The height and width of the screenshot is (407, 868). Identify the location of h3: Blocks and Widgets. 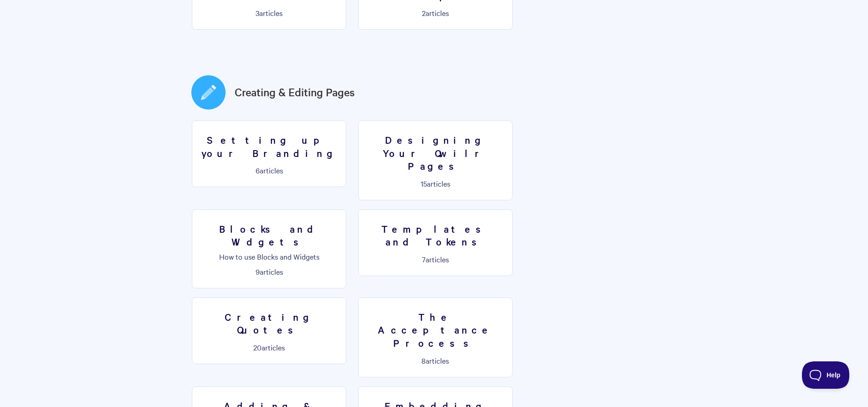
(269, 235).